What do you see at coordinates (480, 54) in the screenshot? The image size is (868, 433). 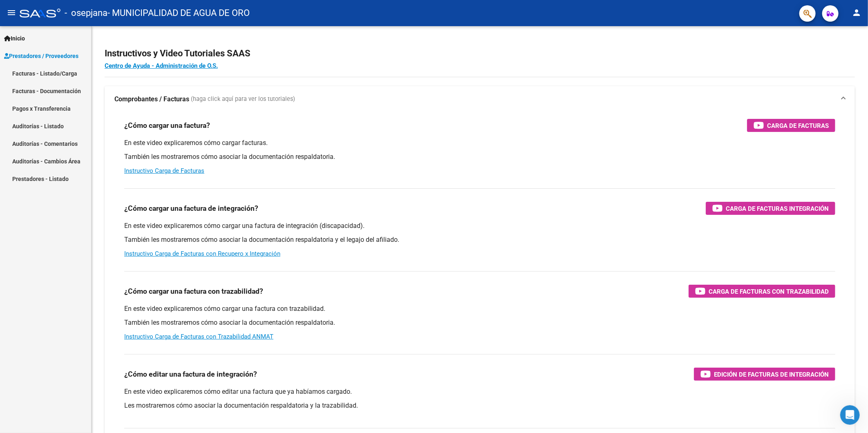 I see `h2: Instructivos y Video Tutoriales SAAS` at bounding box center [480, 54].